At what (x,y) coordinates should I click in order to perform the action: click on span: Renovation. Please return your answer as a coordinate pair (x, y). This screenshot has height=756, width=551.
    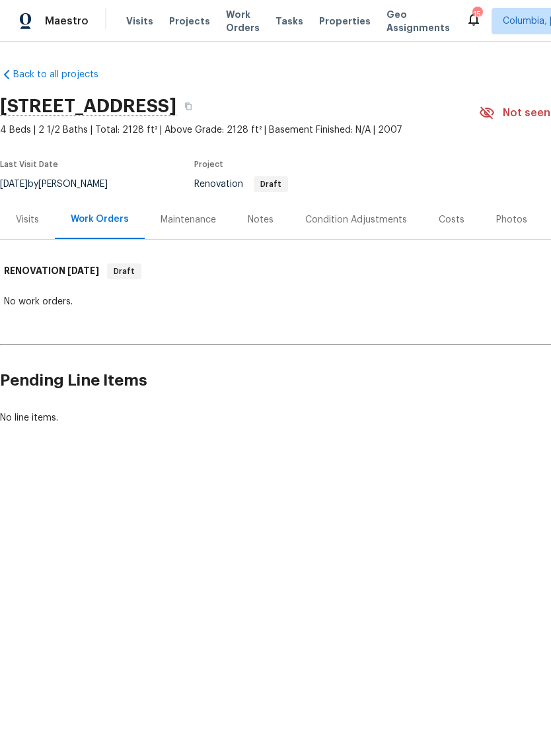
    Looking at the image, I should click on (241, 184).